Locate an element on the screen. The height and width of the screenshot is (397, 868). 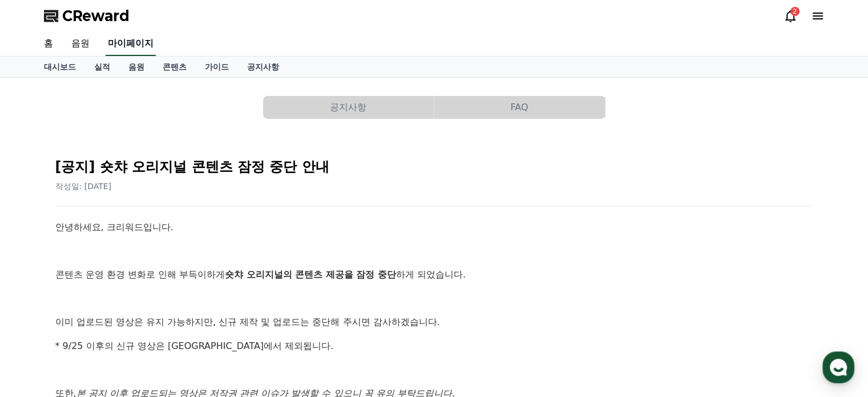
a: 마이페이지 is located at coordinates (130, 44).